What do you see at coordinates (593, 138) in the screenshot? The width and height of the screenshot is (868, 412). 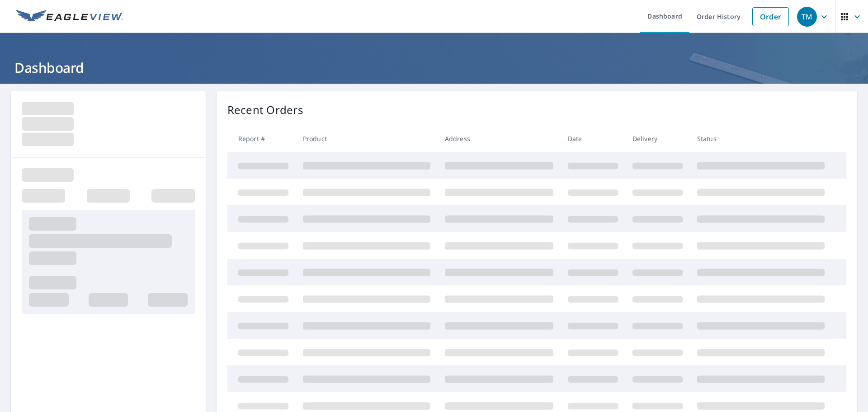 I see `th: Date` at bounding box center [593, 138].